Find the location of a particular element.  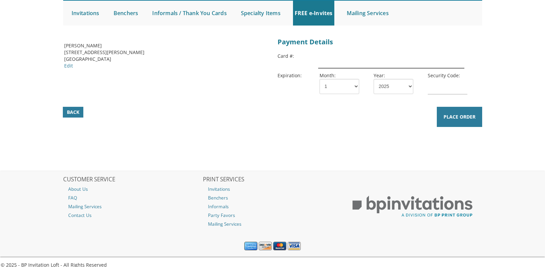

a: Informals / Thank You Cards is located at coordinates (189, 13).